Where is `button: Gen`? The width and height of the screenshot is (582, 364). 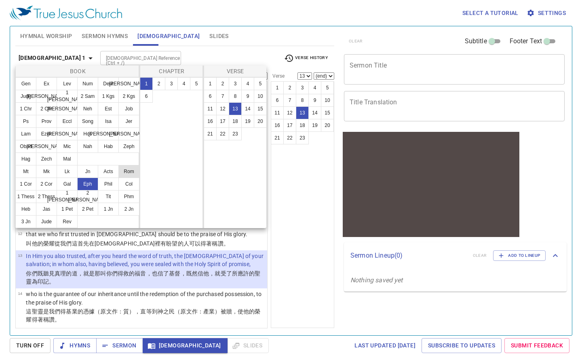 button: Gen is located at coordinates (26, 84).